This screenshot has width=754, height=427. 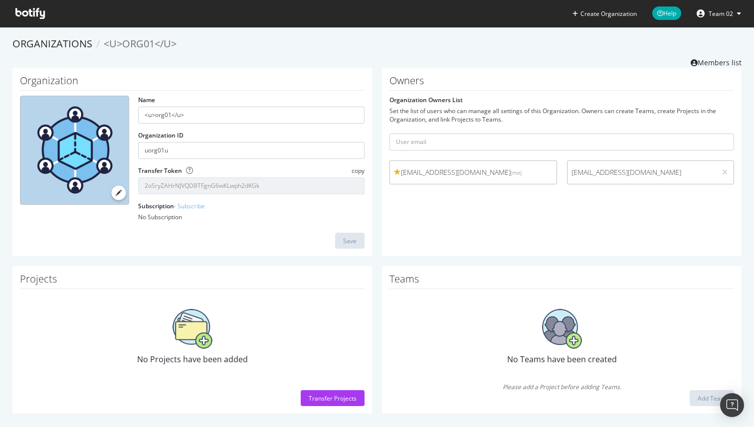 I want to click on label: Name, so click(x=147, y=100).